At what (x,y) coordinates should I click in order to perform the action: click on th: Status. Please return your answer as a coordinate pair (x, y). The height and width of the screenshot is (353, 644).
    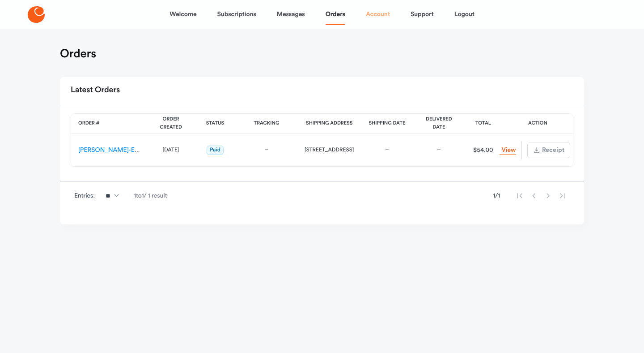
    Looking at the image, I should click on (215, 123).